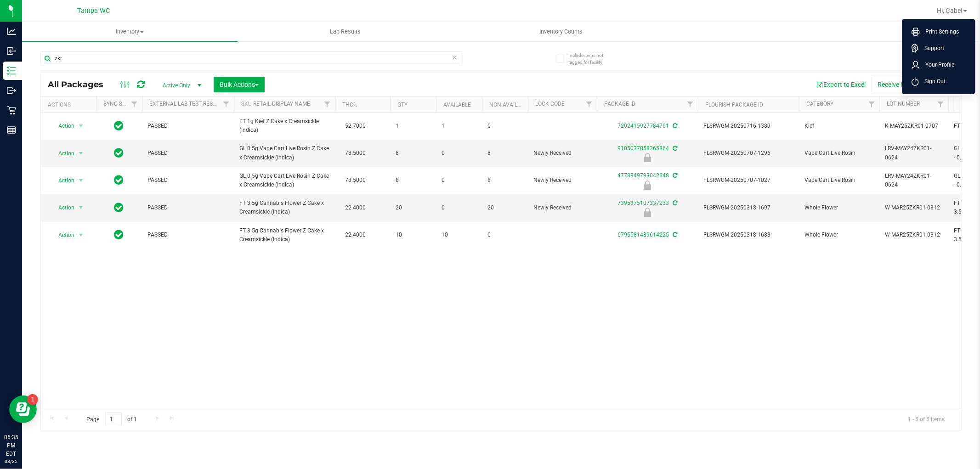 The height and width of the screenshot is (469, 980). What do you see at coordinates (12, 31) in the screenshot?
I see `inline-svg: Analytics` at bounding box center [12, 31].